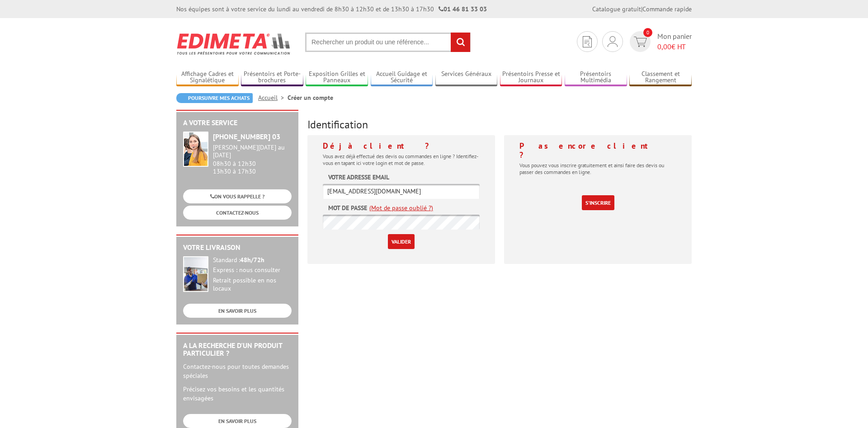 The image size is (868, 428). Describe the element at coordinates (402, 77) in the screenshot. I see `a: Accueil Guidage et Sécurité` at that location.